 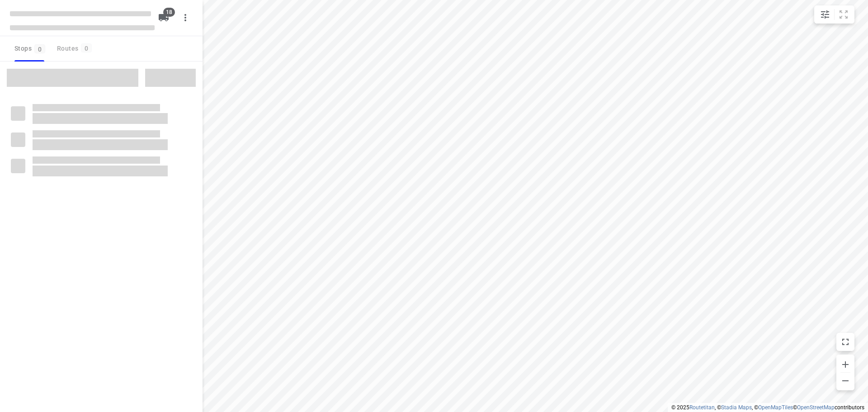 What do you see at coordinates (776, 407) in the screenshot?
I see `a: OpenMapTiles` at bounding box center [776, 407].